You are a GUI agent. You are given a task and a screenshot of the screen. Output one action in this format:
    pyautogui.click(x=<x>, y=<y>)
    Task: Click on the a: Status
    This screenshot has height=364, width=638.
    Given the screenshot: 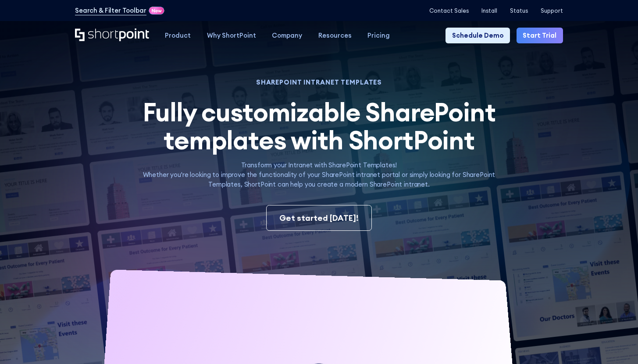 What is the action you would take?
    pyautogui.click(x=519, y=11)
    